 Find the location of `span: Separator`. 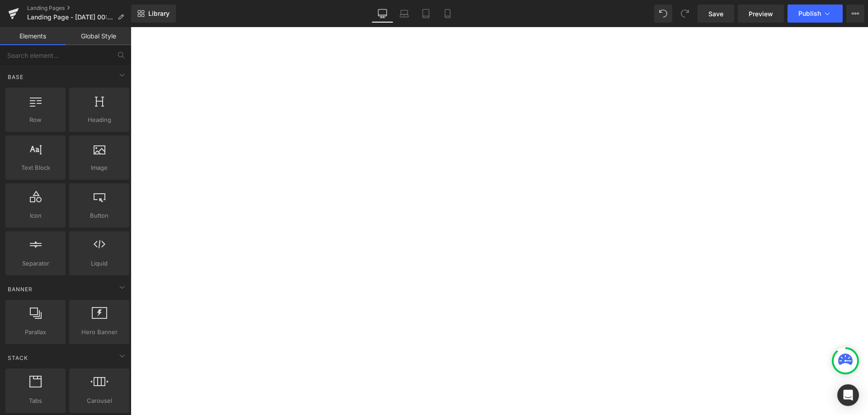

span: Separator is located at coordinates (35, 264).